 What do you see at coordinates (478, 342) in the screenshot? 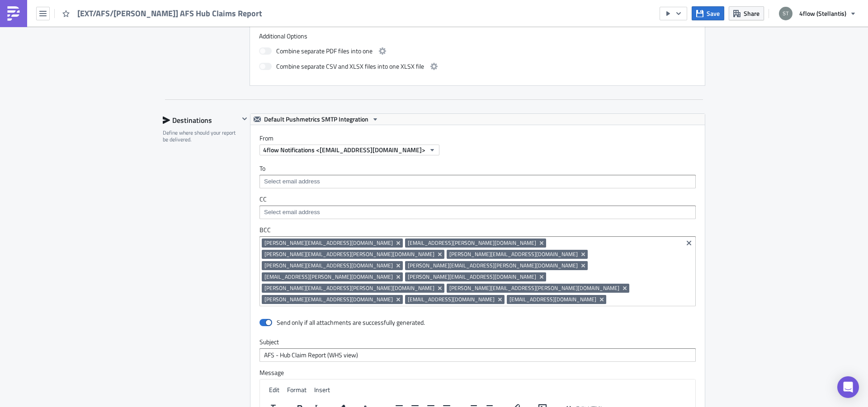
I see `label: Subject` at bounding box center [478, 342].